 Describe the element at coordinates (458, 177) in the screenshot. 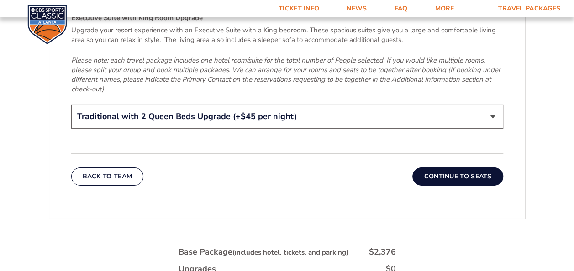

I see `button: Continue To Seats` at that location.